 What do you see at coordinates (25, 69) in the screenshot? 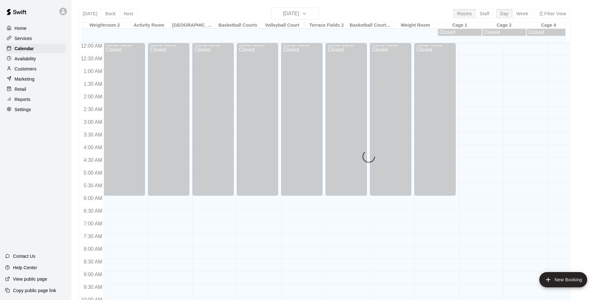
I see `p: Customers` at bounding box center [25, 69].